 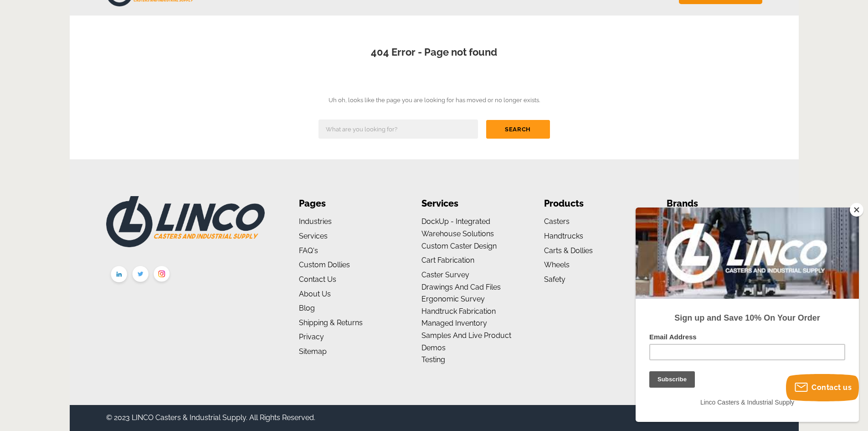 What do you see at coordinates (469, 203) in the screenshot?
I see `li: Services` at bounding box center [469, 203].